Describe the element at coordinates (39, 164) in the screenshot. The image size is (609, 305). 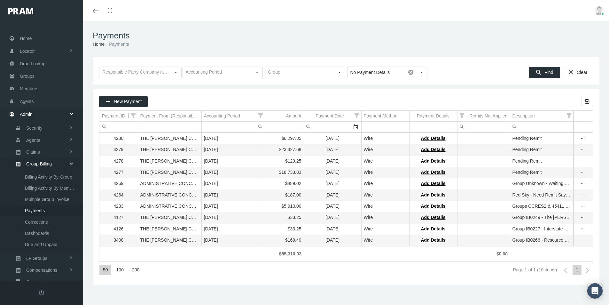
I see `span: Group Billing` at that location.